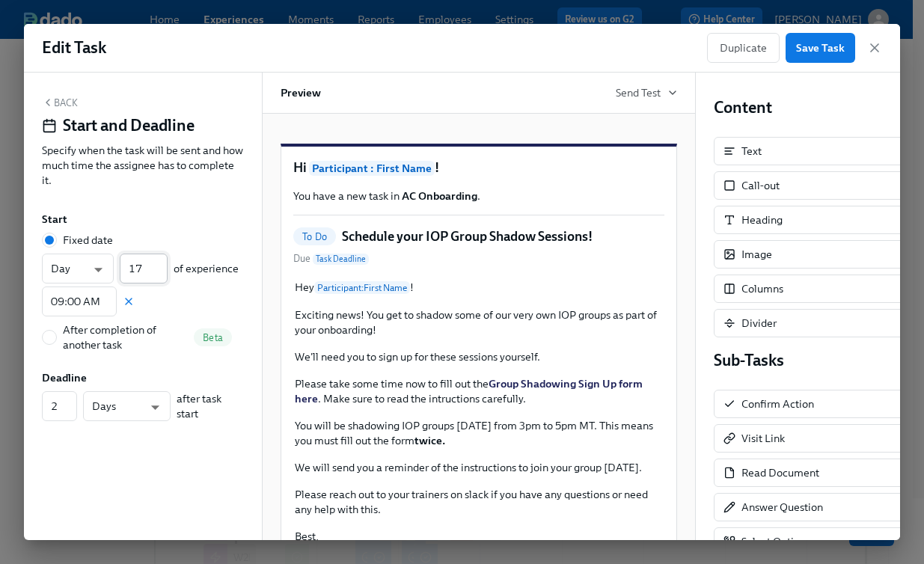 The image size is (924, 564). I want to click on span: Save Task, so click(820, 48).